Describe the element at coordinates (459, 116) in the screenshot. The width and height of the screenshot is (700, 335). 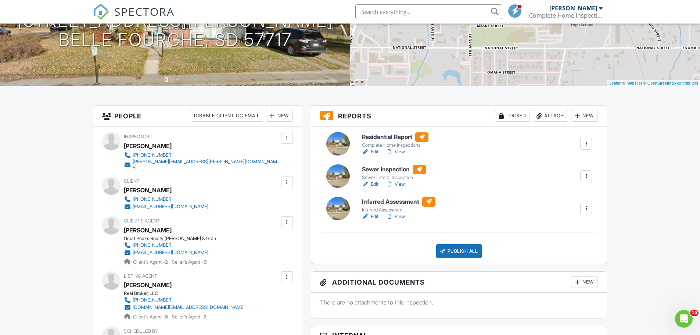
I see `h3: Reports` at that location.